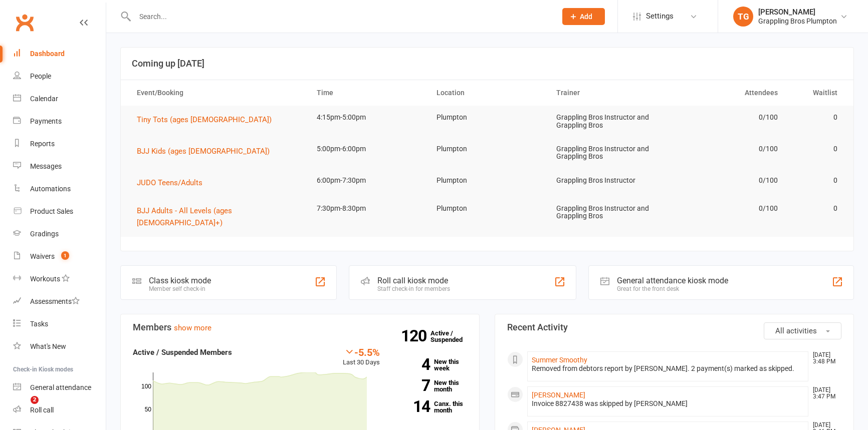 The image size is (868, 430). What do you see at coordinates (412, 386) in the screenshot?
I see `strong: 7` at bounding box center [412, 386].